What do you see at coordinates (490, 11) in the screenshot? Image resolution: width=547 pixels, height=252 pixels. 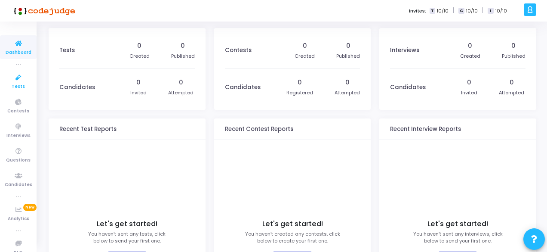 I see `span: I` at bounding box center [490, 11].